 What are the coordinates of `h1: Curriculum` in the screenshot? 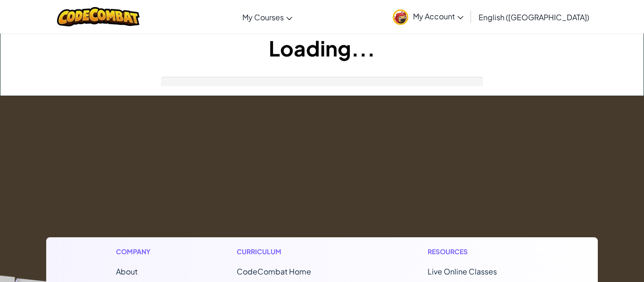 It's located at (294, 251).